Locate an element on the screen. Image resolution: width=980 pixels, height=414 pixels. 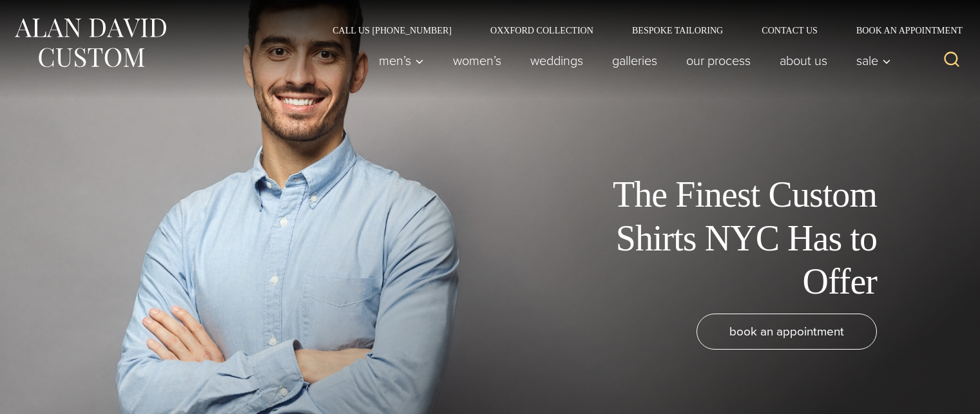
a: Women’s is located at coordinates (477, 61).